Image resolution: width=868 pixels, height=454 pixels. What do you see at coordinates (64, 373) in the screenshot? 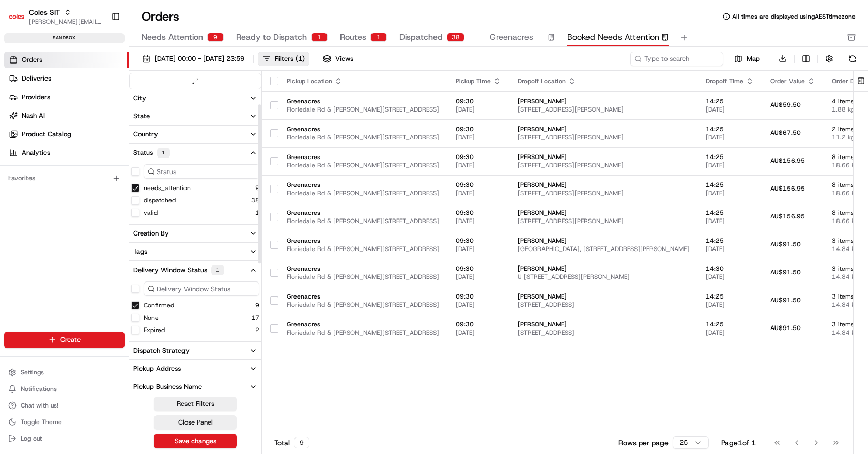
I see `button: Settings` at bounding box center [64, 373].